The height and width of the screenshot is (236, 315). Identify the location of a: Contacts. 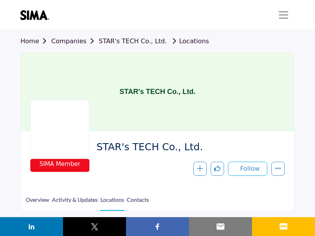
(138, 203).